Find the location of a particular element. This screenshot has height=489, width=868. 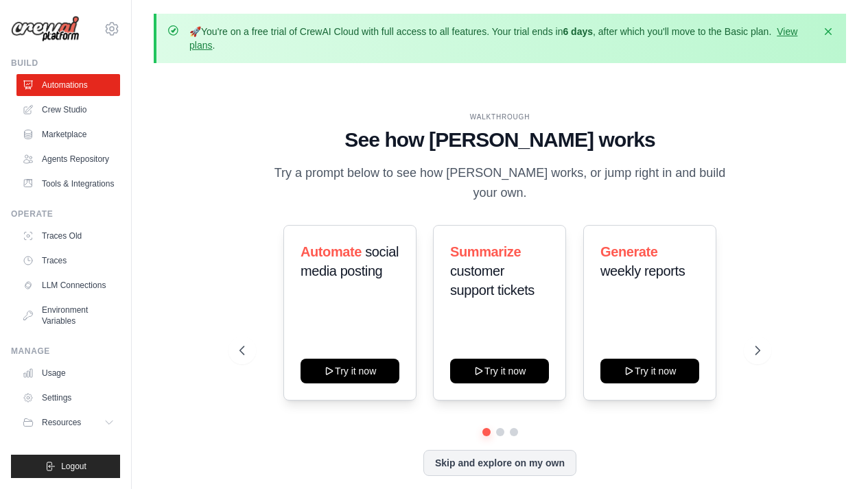

a: Agents Repository is located at coordinates (68, 159).